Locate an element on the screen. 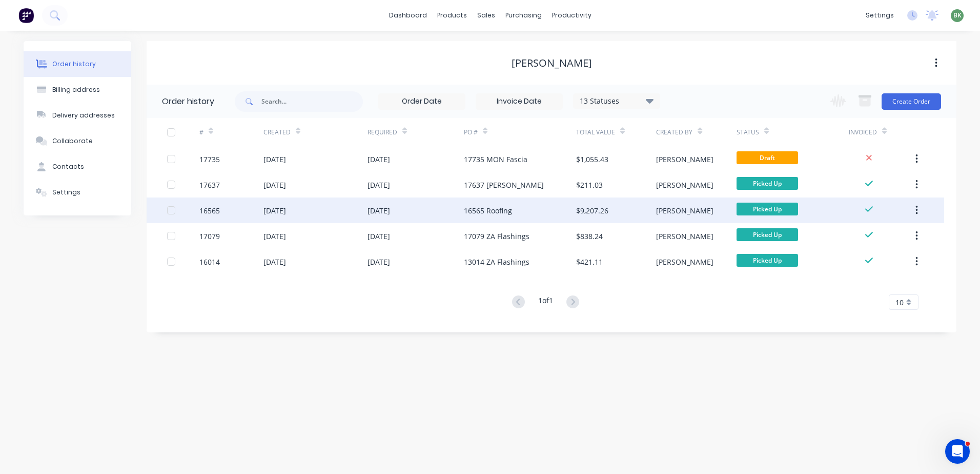  div: Settings is located at coordinates (66, 193).